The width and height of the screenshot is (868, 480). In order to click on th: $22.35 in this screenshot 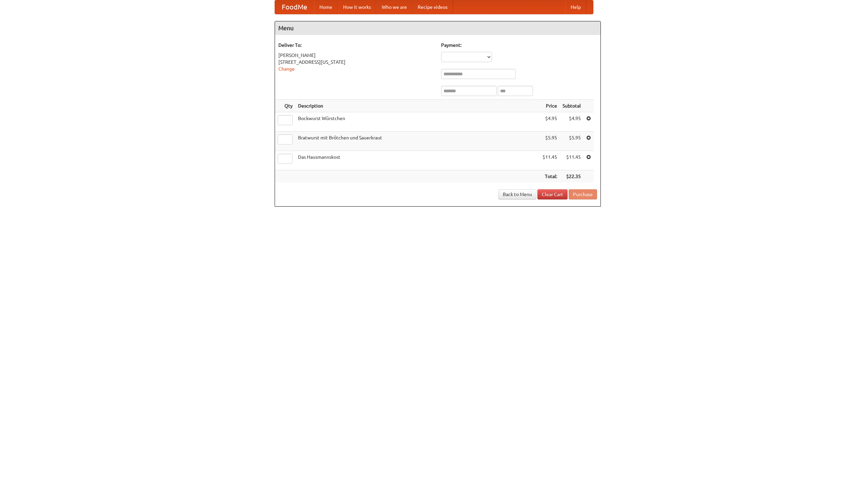, I will do `click(572, 177)`.